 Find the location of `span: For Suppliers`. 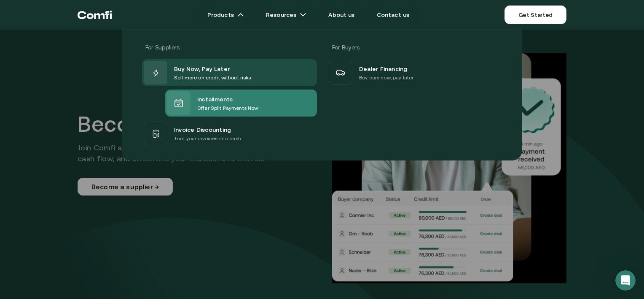

span: For Suppliers is located at coordinates (162, 47).